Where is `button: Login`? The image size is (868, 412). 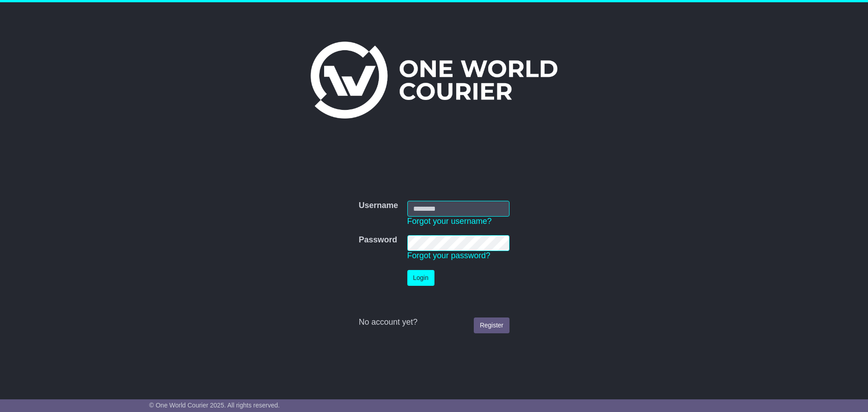
button: Login is located at coordinates (421, 278).